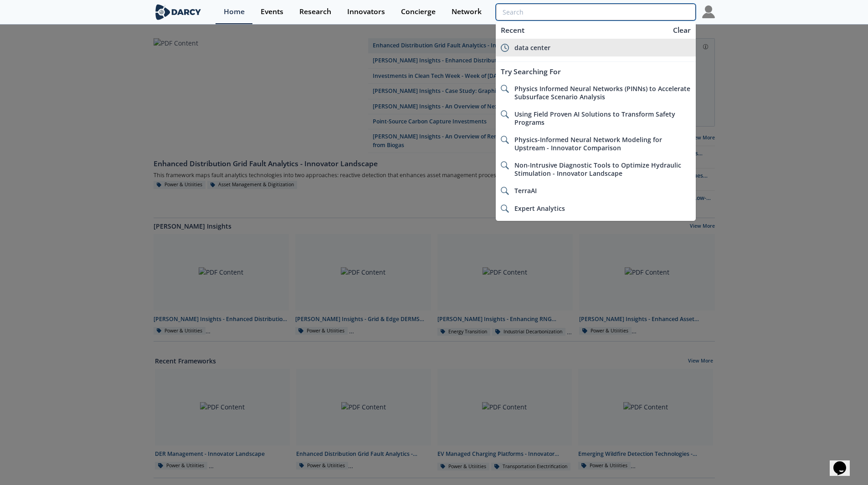 The height and width of the screenshot is (485, 868). Describe the element at coordinates (532, 48) in the screenshot. I see `span: data center` at that location.